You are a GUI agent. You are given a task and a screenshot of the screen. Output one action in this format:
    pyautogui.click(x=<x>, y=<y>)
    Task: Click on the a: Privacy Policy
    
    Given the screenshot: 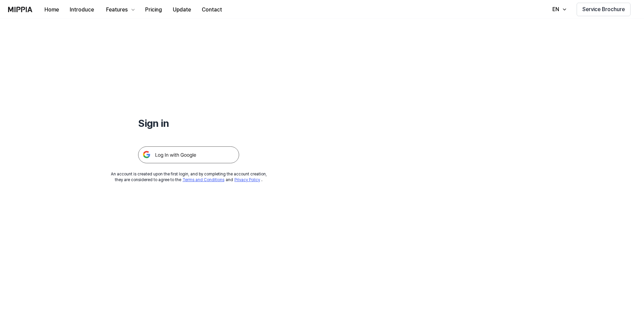 What is the action you would take?
    pyautogui.click(x=247, y=180)
    